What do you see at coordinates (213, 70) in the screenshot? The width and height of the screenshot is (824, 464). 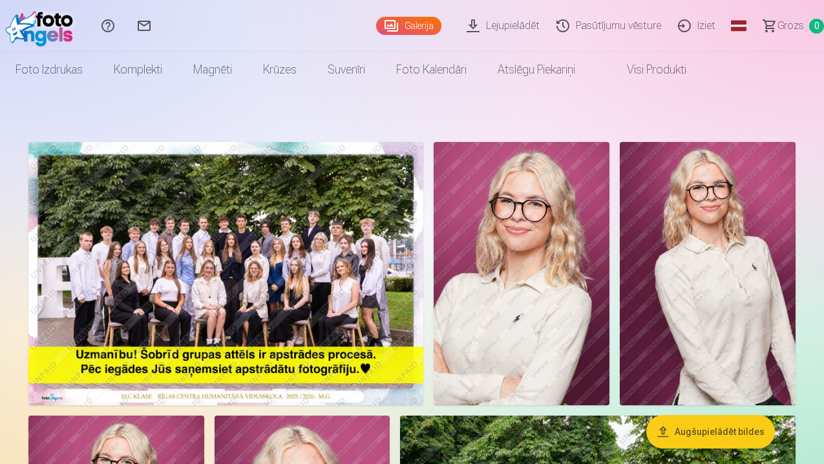 I see `a: Magnēti` at bounding box center [213, 70].